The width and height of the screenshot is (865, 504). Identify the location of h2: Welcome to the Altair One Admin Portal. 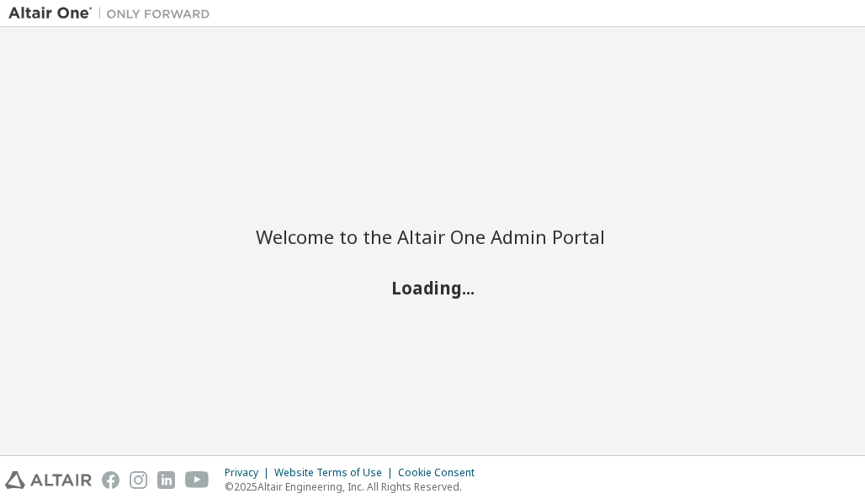
(432, 237).